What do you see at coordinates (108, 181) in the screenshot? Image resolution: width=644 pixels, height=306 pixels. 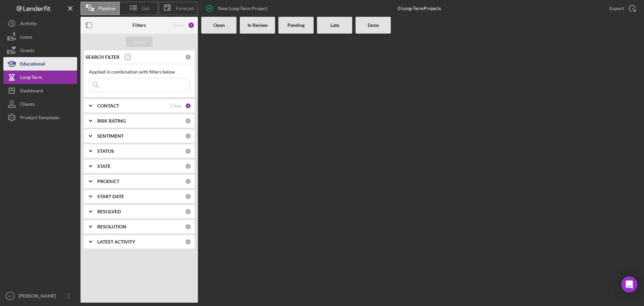 I see `b: PRODUCT` at bounding box center [108, 181].